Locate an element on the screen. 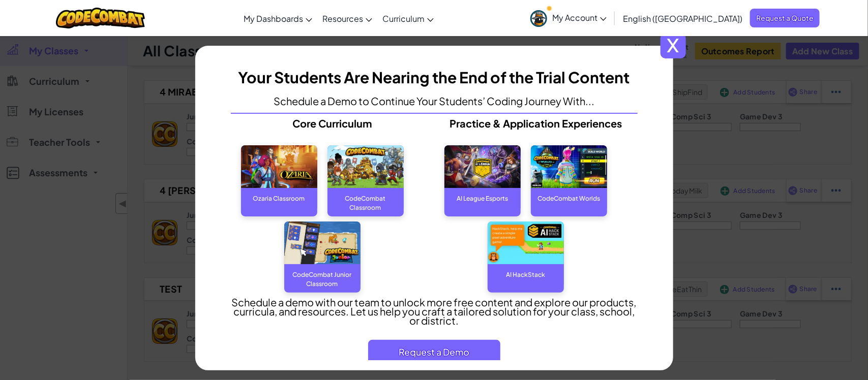  img: AI Hackstack is located at coordinates (526, 243).